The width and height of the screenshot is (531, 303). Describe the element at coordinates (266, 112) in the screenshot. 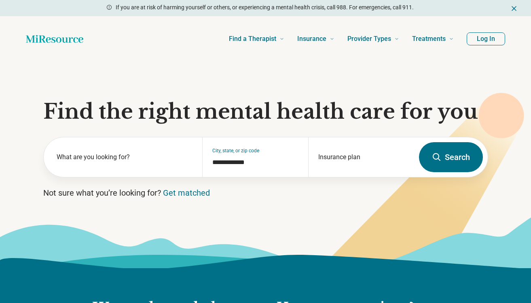

I see `h1: Find the right mental health care for you` at that location.